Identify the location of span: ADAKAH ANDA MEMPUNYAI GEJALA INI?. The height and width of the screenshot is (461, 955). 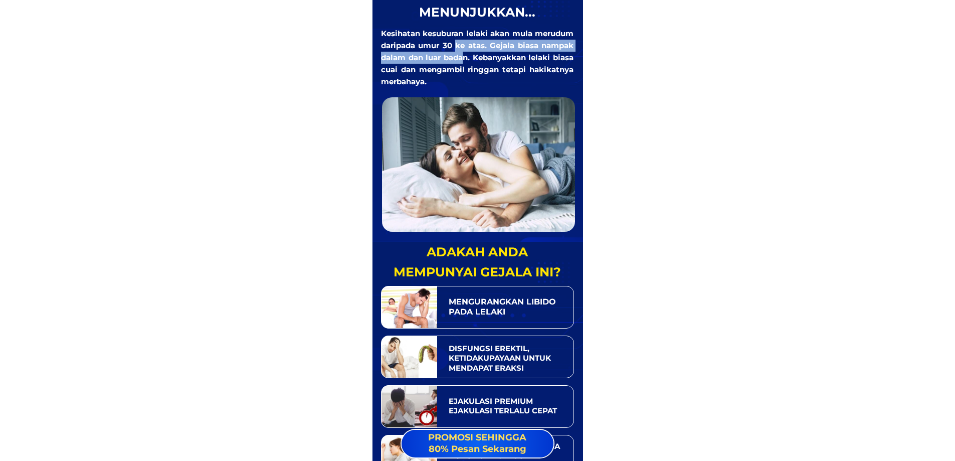
(477, 262).